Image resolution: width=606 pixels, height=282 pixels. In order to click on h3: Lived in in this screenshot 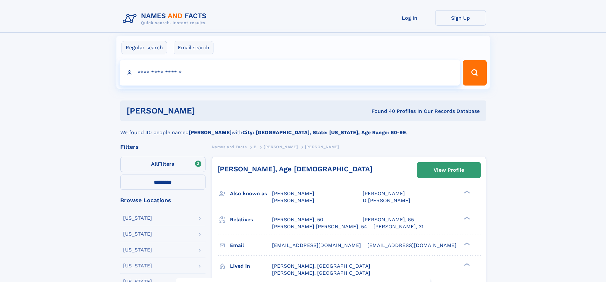, I will do `click(251, 266)`.